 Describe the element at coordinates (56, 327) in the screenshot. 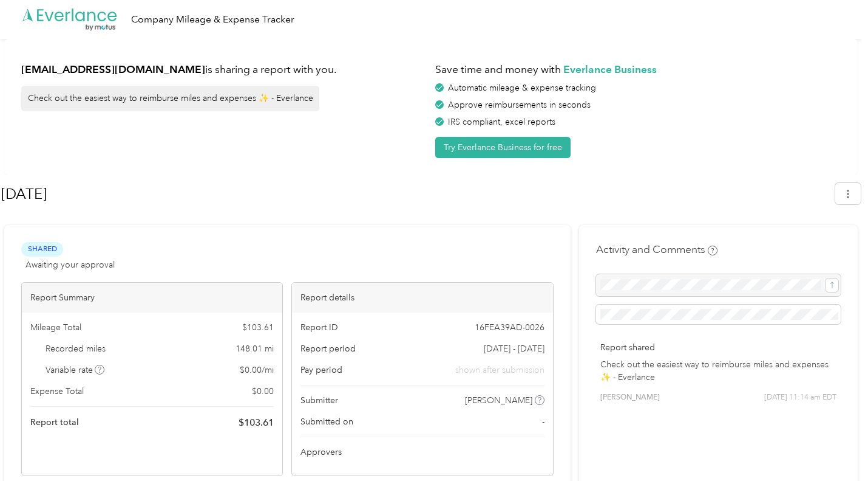

I see `span: Mileage Total` at that location.